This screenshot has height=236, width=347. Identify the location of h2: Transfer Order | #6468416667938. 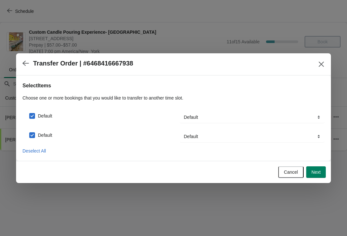
(83, 63).